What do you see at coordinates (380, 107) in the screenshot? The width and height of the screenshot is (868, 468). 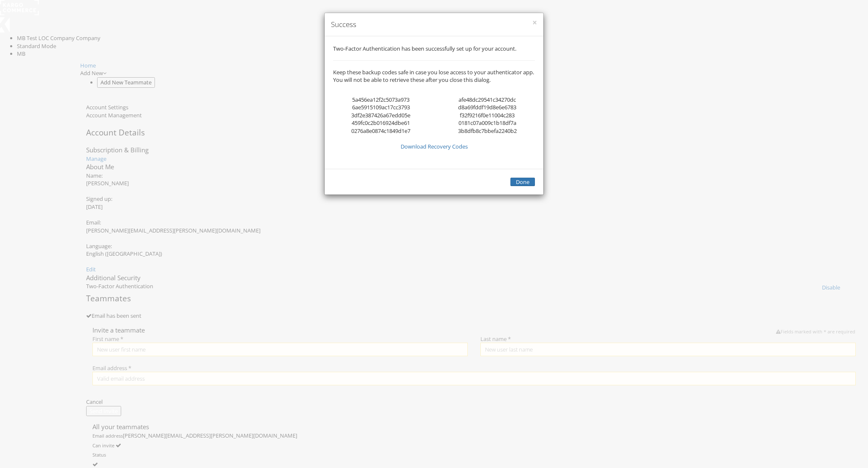 I see `div: 6ae5915109ac17cc3793` at bounding box center [380, 107].